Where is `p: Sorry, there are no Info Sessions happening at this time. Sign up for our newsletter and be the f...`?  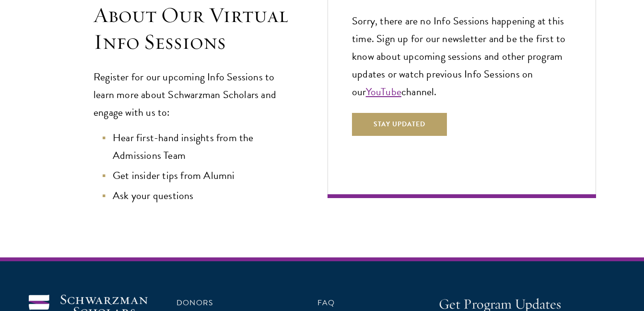 p: Sorry, there are no Info Sessions happening at this time. Sign up for our newsletter and be the f... is located at coordinates (462, 57).